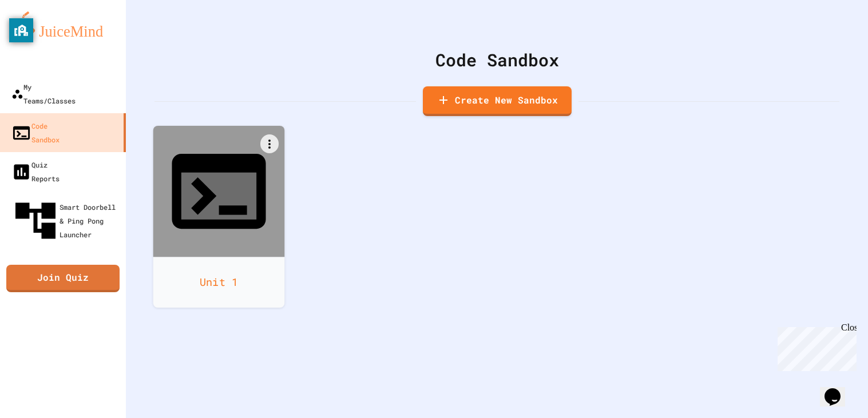  What do you see at coordinates (21, 30) in the screenshot?
I see `button: privacy banner` at bounding box center [21, 30].